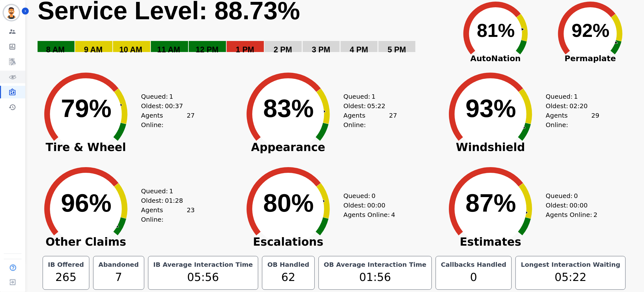  I want to click on text: 4 PM, so click(359, 50).